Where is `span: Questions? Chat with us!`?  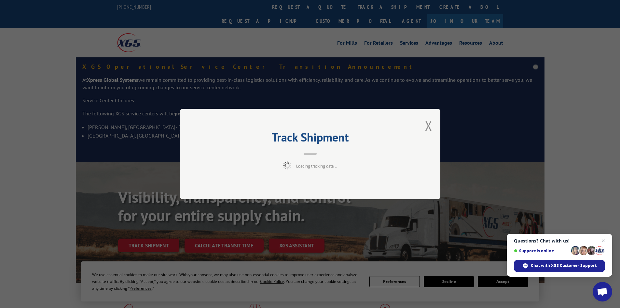 span: Questions? Chat with us! is located at coordinates (559, 240).